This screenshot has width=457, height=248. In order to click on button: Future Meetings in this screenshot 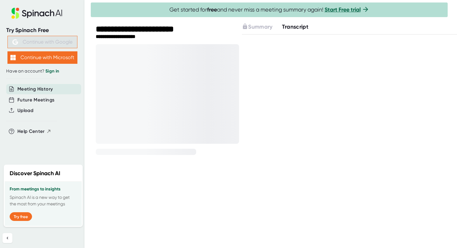, I will do `click(36, 100)`.